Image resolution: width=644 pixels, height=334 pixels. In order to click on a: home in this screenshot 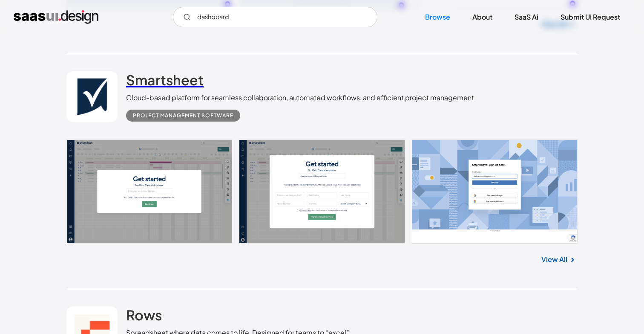, I will do `click(56, 17)`.